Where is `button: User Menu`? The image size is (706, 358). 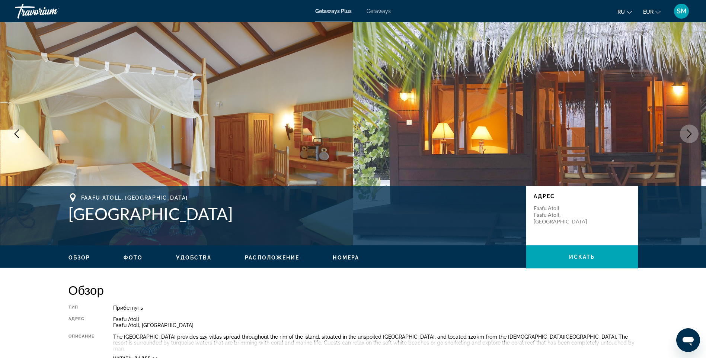
button: User Menu is located at coordinates (681, 11).